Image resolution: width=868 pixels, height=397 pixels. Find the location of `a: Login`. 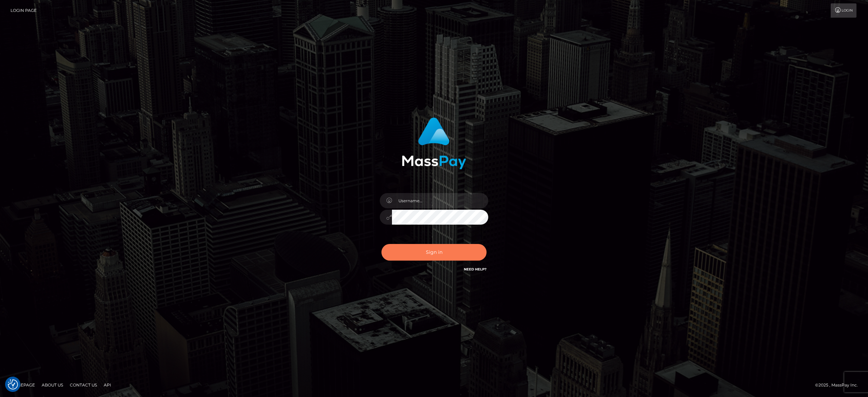

a: Login is located at coordinates (843, 10).